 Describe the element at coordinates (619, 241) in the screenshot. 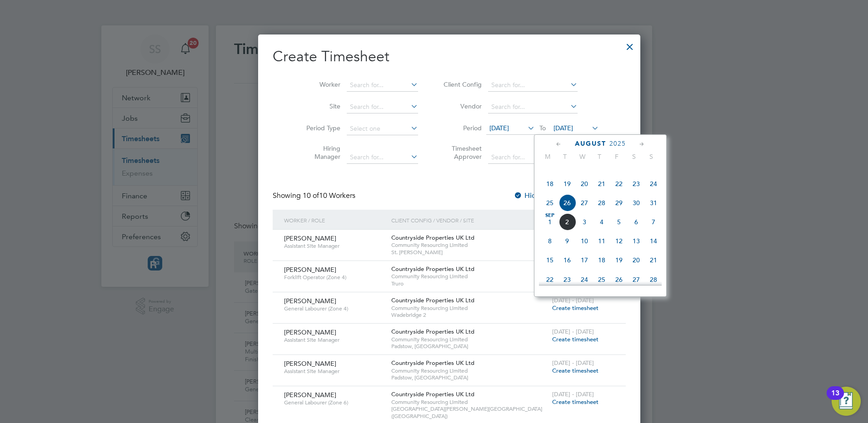

I see `span: 12` at that location.